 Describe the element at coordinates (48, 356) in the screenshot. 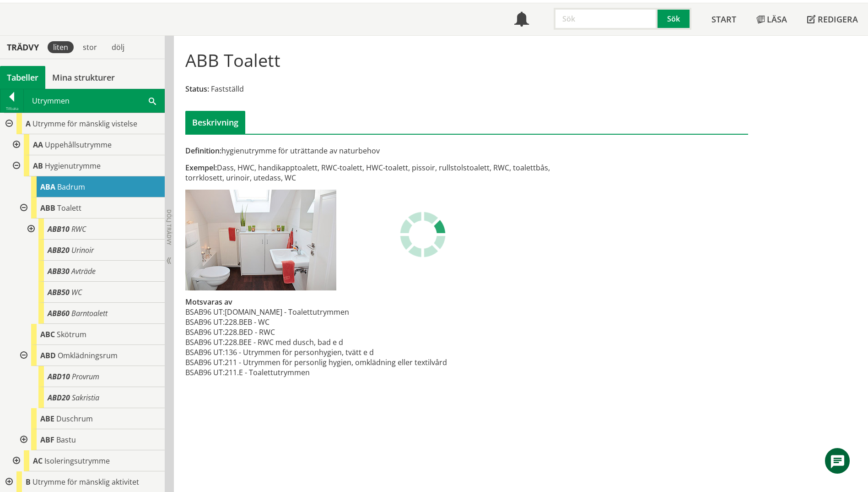

I see `span: ABD` at that location.